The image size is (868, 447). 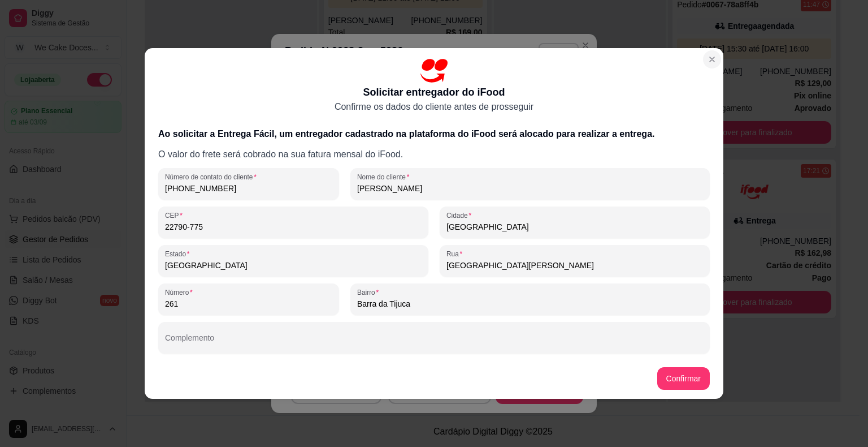 I want to click on p: Confirme os dados do cliente antes de prosseguir, so click(x=434, y=107).